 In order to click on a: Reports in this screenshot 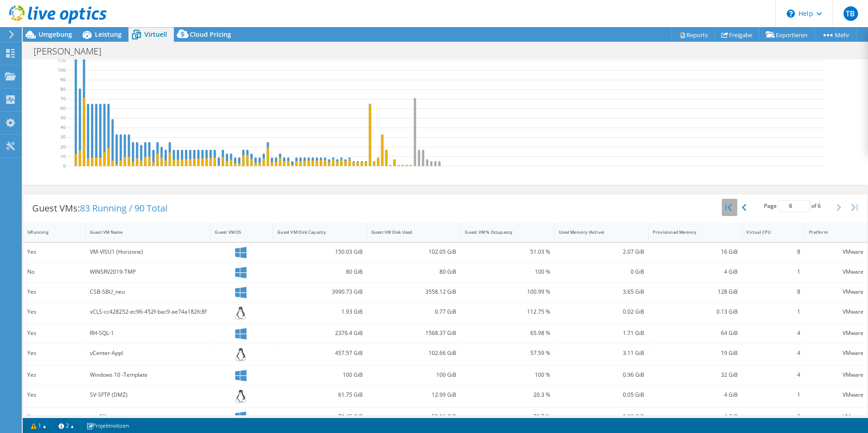, I will do `click(693, 35)`.